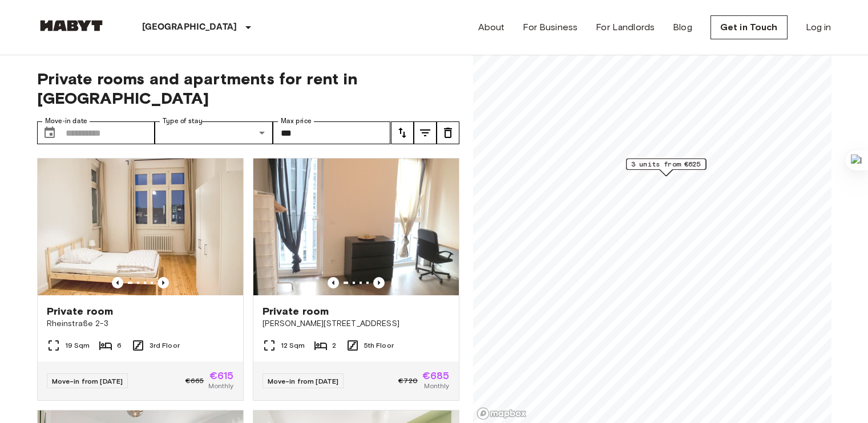 The width and height of the screenshot is (868, 423). What do you see at coordinates (50, 132) in the screenshot?
I see `button: Choose date` at bounding box center [50, 132].